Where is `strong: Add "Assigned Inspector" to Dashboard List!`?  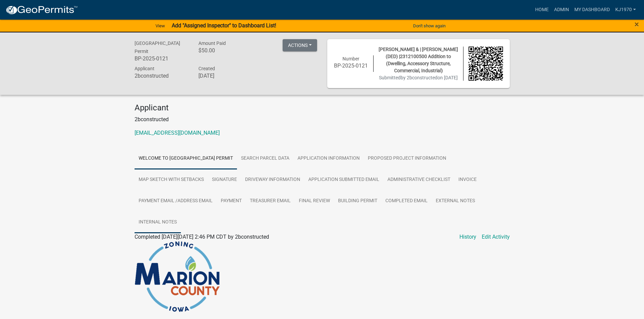
strong: Add "Assigned Inspector" to Dashboard List! is located at coordinates (224, 26).